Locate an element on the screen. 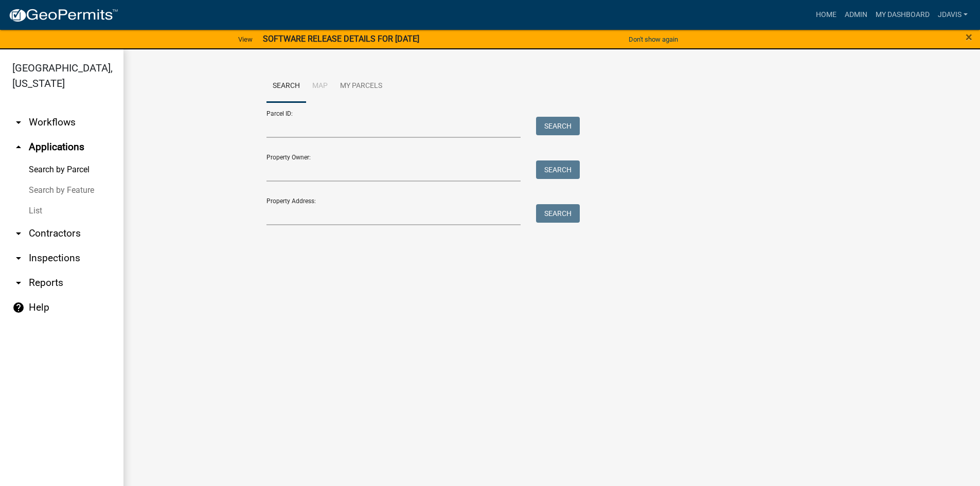 Image resolution: width=980 pixels, height=486 pixels. i: help is located at coordinates (19, 308).